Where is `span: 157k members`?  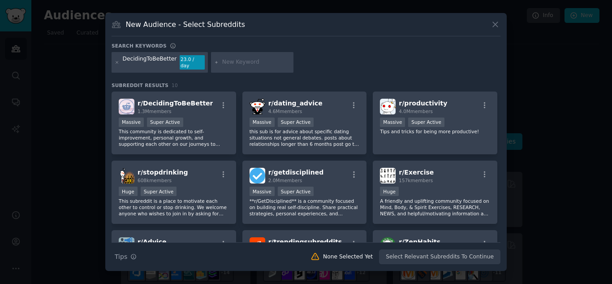 span: 157k members is located at coordinates (416, 180).